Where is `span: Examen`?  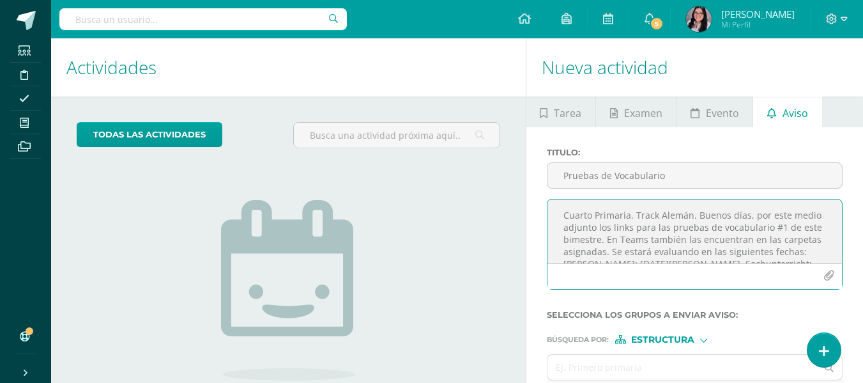 span: Examen is located at coordinates (643, 113).